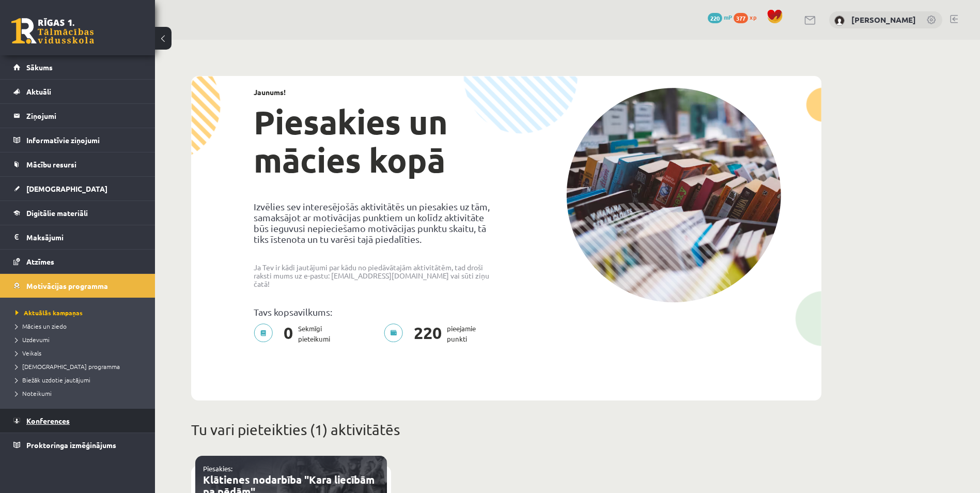 This screenshot has width=980, height=493. I want to click on span: 0, so click(288, 334).